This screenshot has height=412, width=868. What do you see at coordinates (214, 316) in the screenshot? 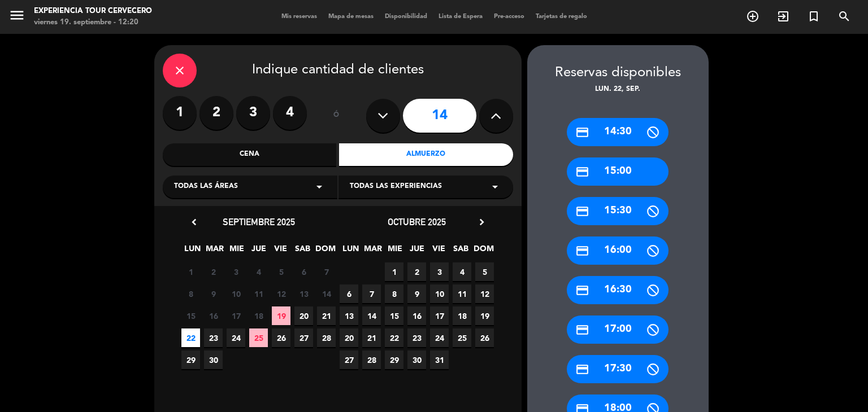
I see `span: 16` at bounding box center [214, 316].